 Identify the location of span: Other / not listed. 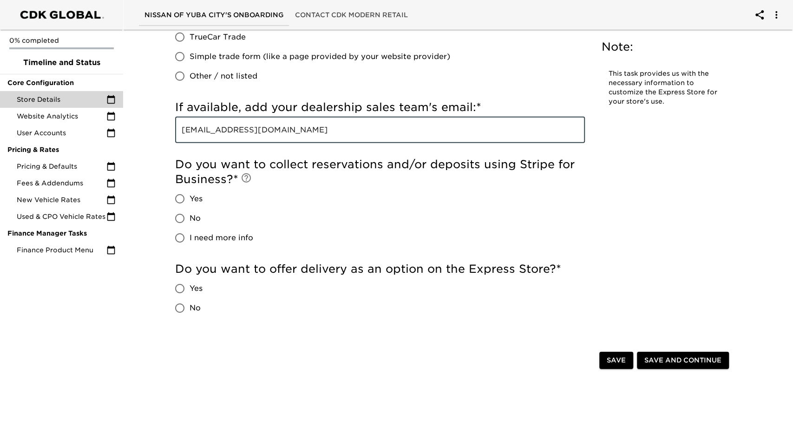
(224, 76).